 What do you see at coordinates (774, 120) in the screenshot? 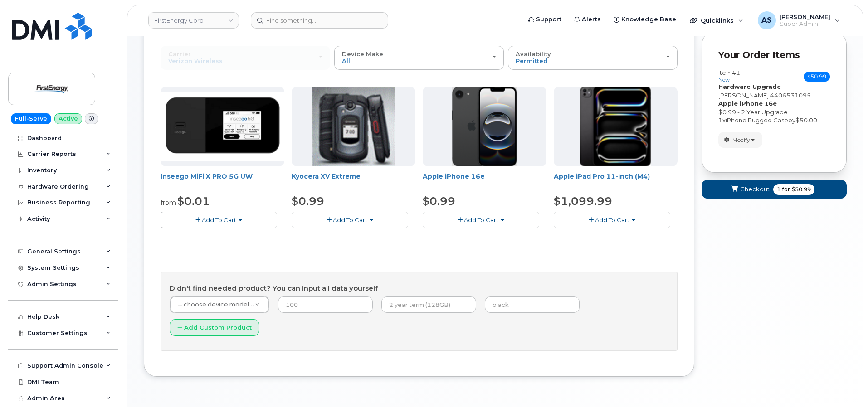
I see `div: x by` at bounding box center [774, 120].